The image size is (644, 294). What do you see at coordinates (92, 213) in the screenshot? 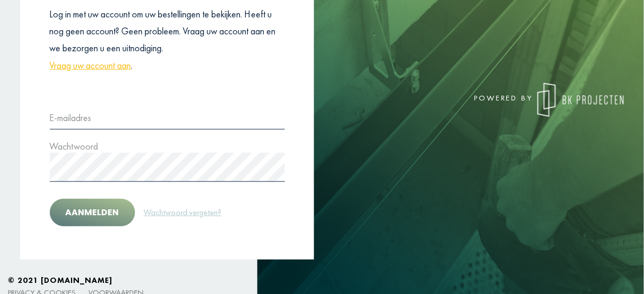
I see `button: Aanmelden` at bounding box center [92, 213].